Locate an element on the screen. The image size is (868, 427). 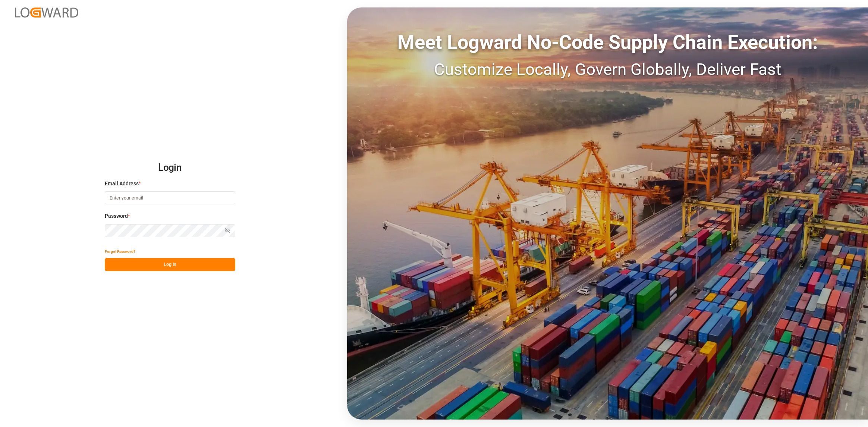
img: Logward_new_orange.png is located at coordinates (46, 12).